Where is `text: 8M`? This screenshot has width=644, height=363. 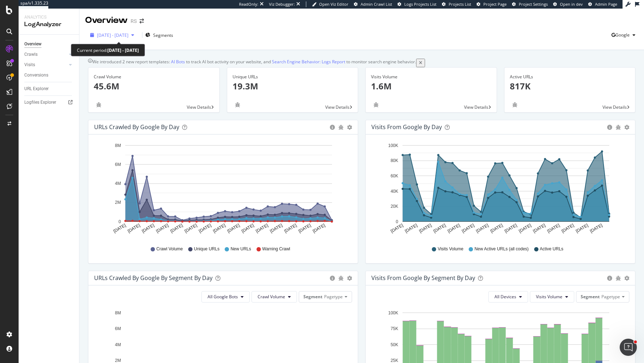
text: 8M is located at coordinates (118, 313).